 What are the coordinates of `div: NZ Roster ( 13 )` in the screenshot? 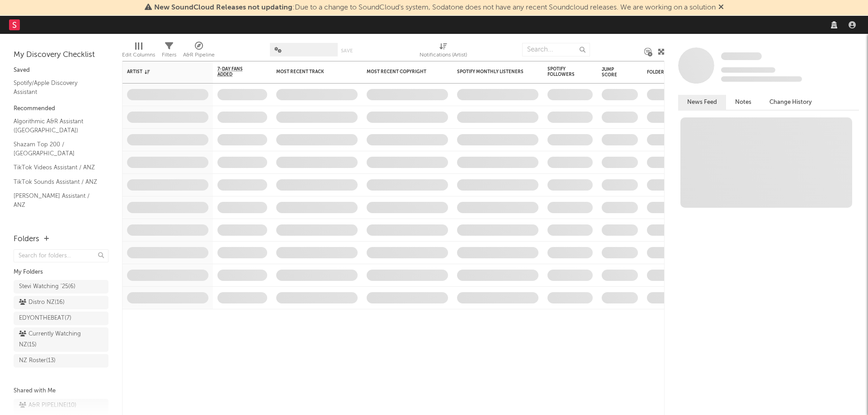 It's located at (37, 361).